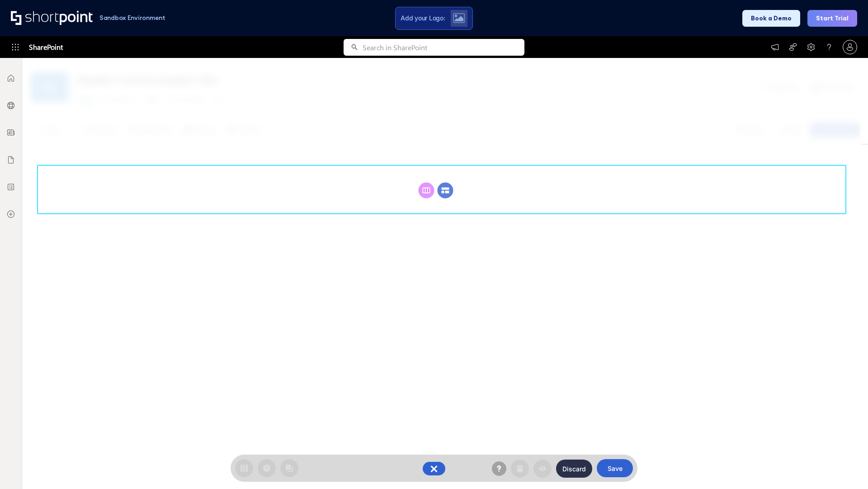 The image size is (868, 489). What do you see at coordinates (615, 468) in the screenshot?
I see `button: Save` at bounding box center [615, 468].